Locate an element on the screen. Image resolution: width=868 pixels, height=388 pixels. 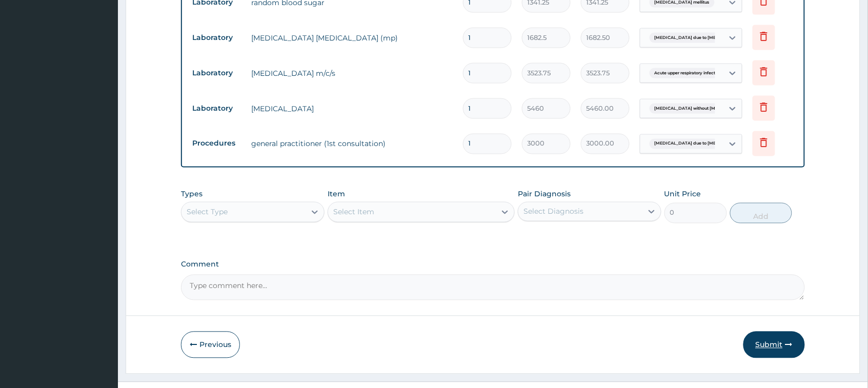
button: Submit is located at coordinates (774, 345).